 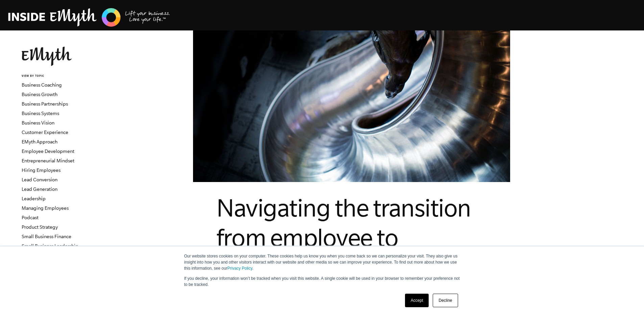 I want to click on a: Business Vision, so click(x=38, y=123).